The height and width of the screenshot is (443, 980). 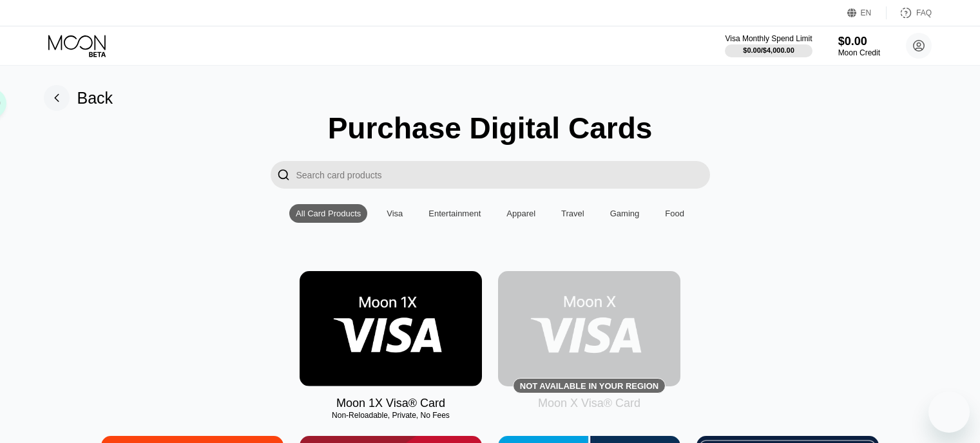 I want to click on div: $0.00 / $4,000.00, so click(x=769, y=50).